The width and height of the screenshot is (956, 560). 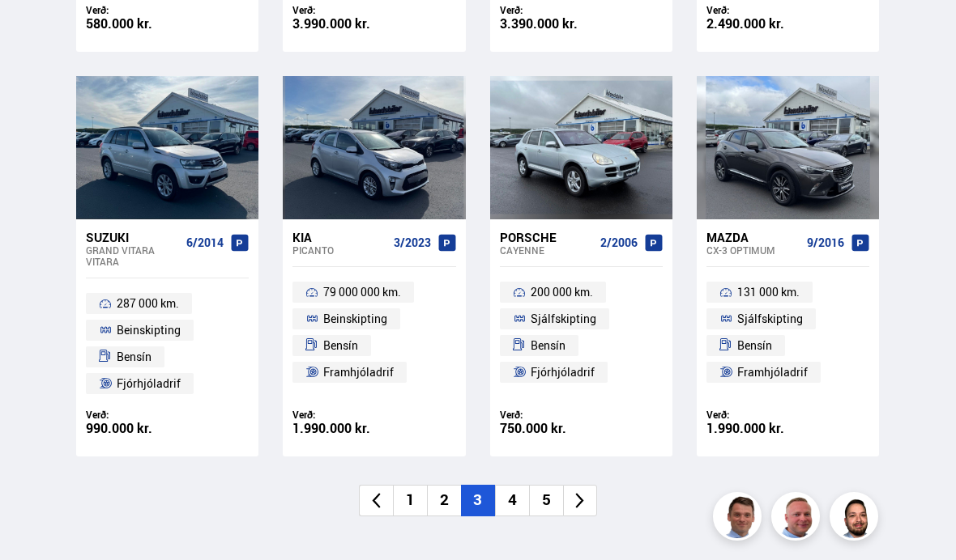 What do you see at coordinates (798, 519) in the screenshot?
I see `img: siFngHWaQ9KaOqBr.png` at bounding box center [798, 519].